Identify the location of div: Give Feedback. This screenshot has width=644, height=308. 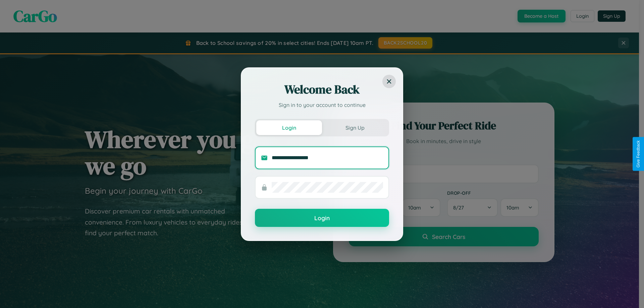
(638, 154).